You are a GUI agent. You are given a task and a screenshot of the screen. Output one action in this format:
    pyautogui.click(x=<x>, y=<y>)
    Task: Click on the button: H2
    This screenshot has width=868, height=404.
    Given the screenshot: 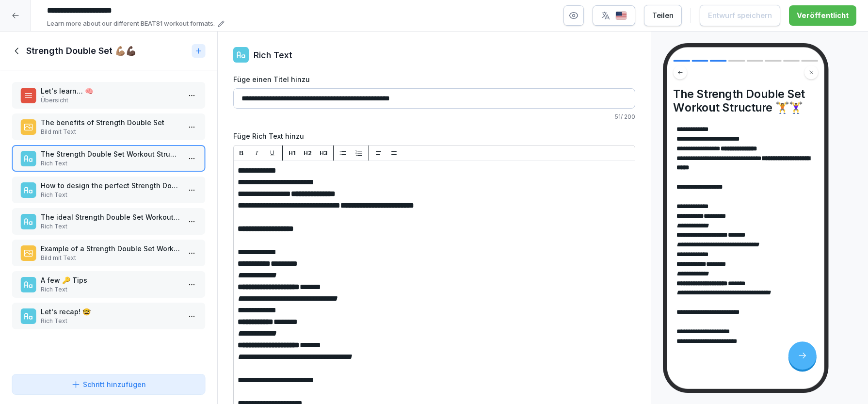 What is the action you would take?
    pyautogui.click(x=307, y=153)
    